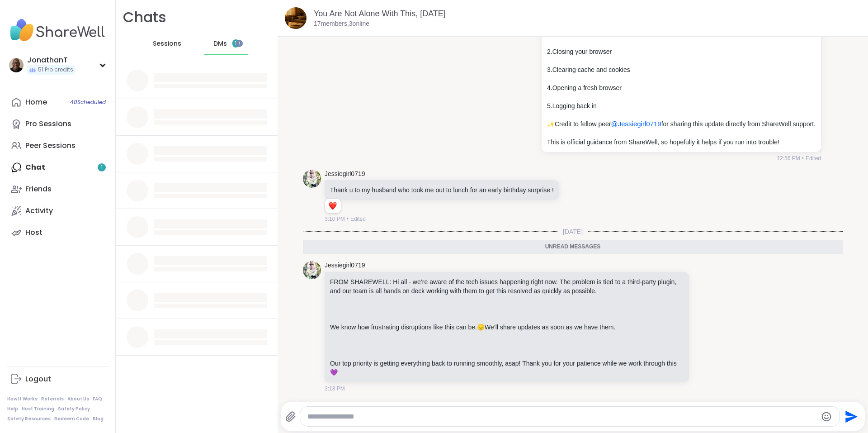 The width and height of the screenshot is (868, 433). I want to click on span: @Jessiegirl0719, so click(636, 123).